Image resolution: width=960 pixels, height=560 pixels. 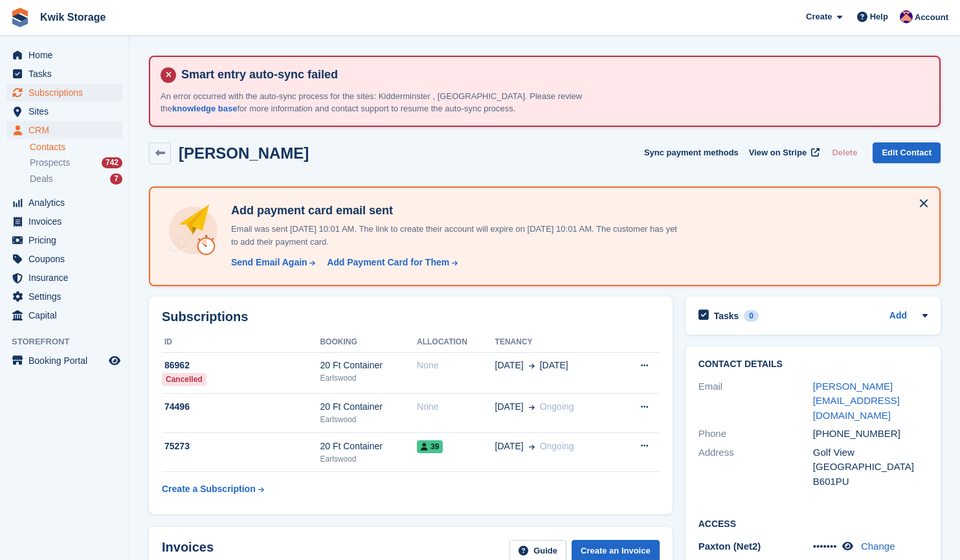 What do you see at coordinates (42, 179) in the screenshot?
I see `span: Deals` at bounding box center [42, 179].